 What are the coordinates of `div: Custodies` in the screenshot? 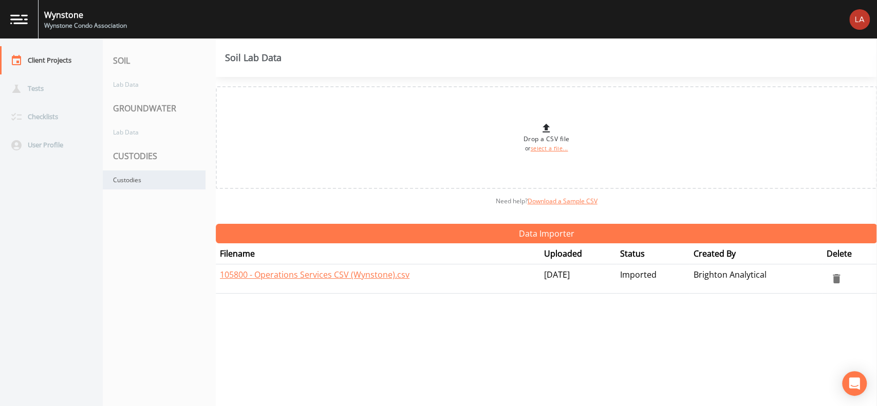 It's located at (154, 180).